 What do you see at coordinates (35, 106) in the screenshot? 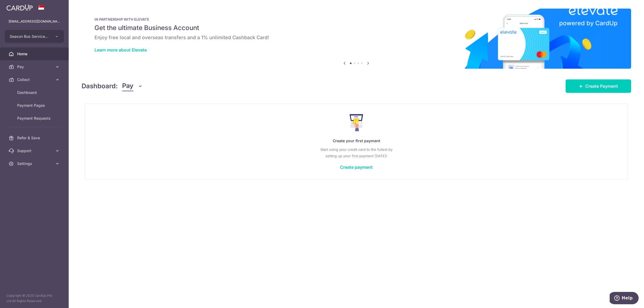
I see `span: Payment Pages` at bounding box center [35, 106].